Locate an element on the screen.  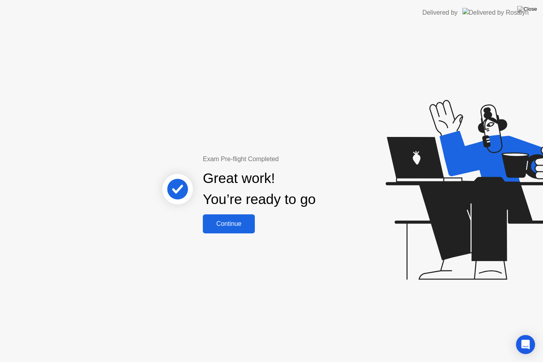
div: Exam Pre-flight Completed is located at coordinates (285, 159).